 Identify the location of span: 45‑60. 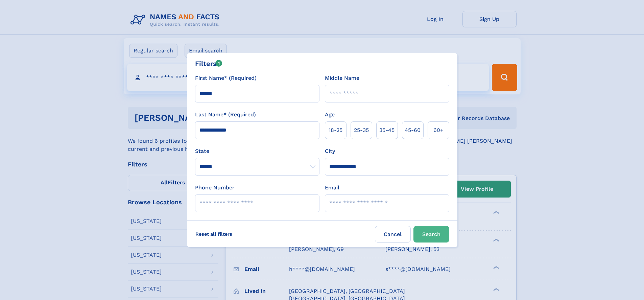
(412, 130).